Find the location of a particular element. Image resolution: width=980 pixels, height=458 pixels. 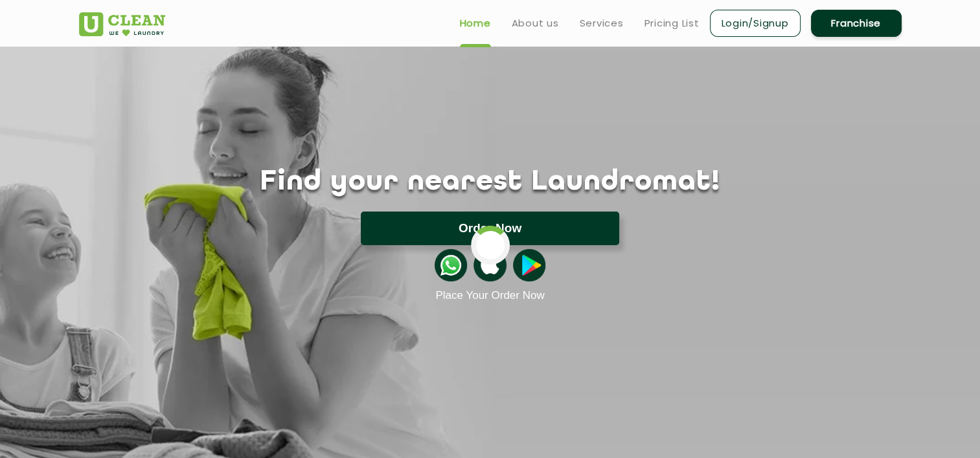

img: UClean Laundry and Dry Cleaning is located at coordinates (121, 24).